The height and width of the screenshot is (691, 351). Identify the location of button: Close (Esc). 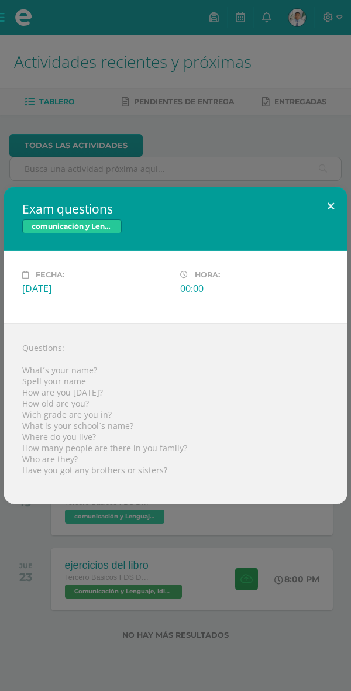
(330, 206).